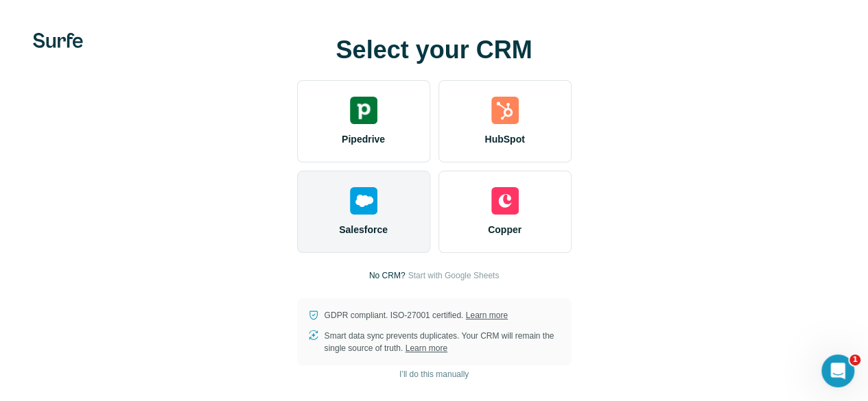  I want to click on span: HubSpot, so click(504, 139).